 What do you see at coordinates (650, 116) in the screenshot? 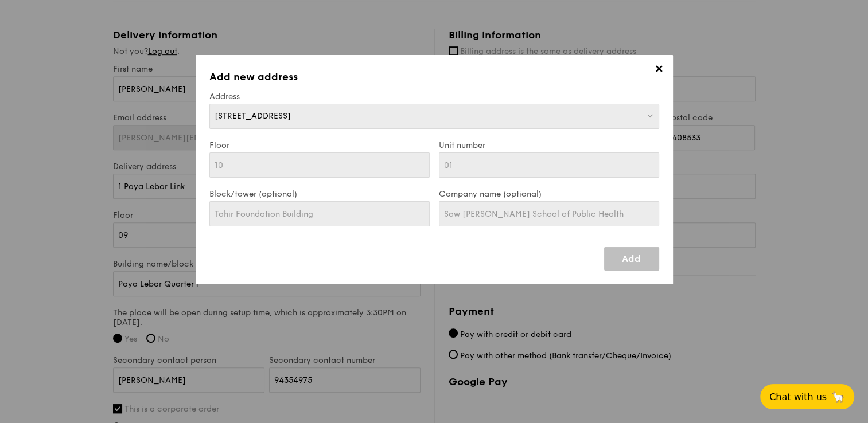
I see `img: icon-dropdown.fa26e9f9.svg` at bounding box center [650, 116].